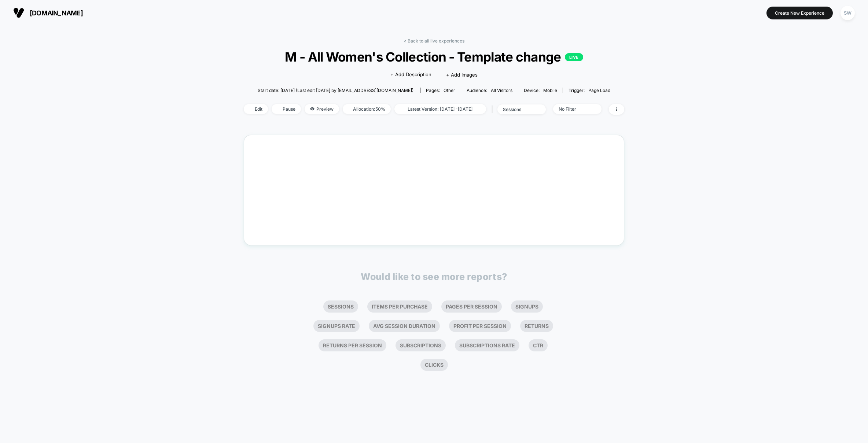 This screenshot has height=443, width=868. I want to click on li: Ctr, so click(538, 345).